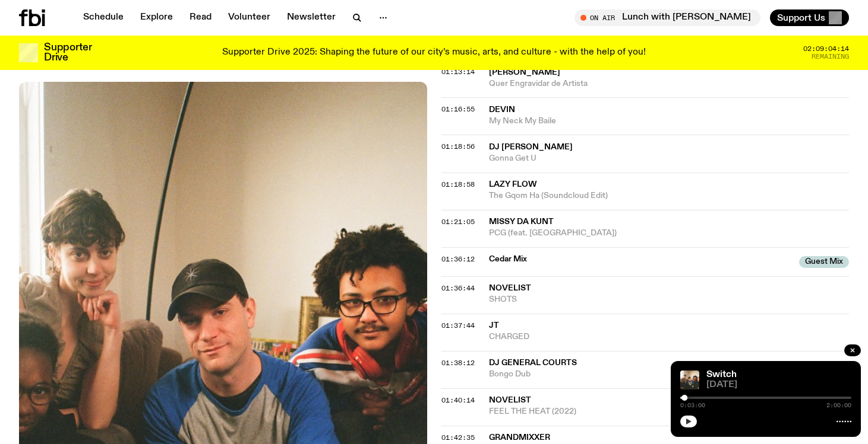 The height and width of the screenshot is (444, 868). I want to click on span: 2:00:00, so click(838, 406).